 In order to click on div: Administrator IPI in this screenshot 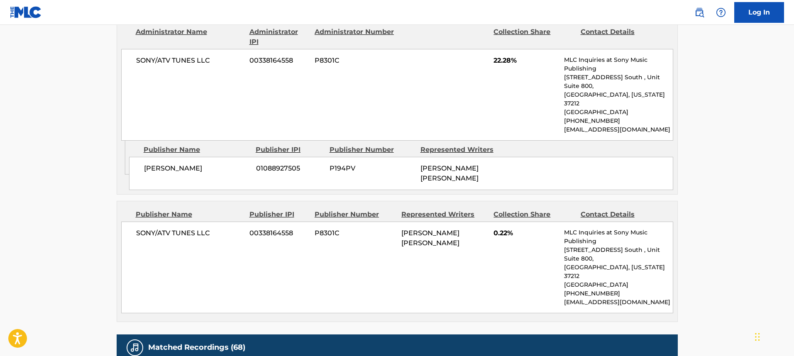, I will do `click(279, 37)`.